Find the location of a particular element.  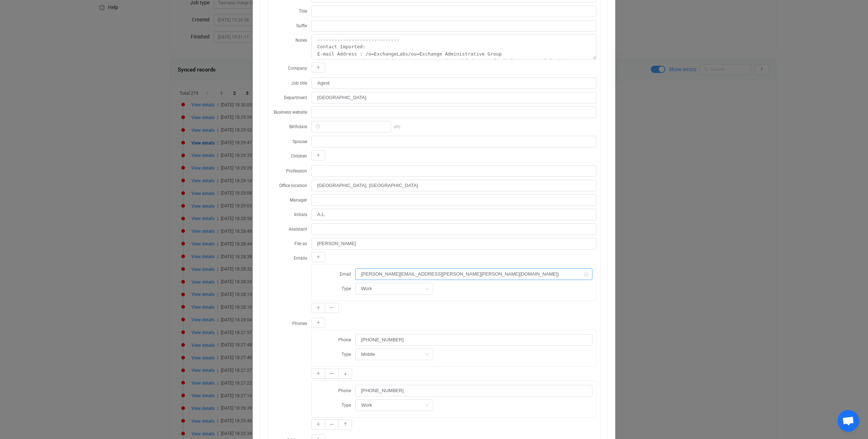

span: Title is located at coordinates (303, 11).